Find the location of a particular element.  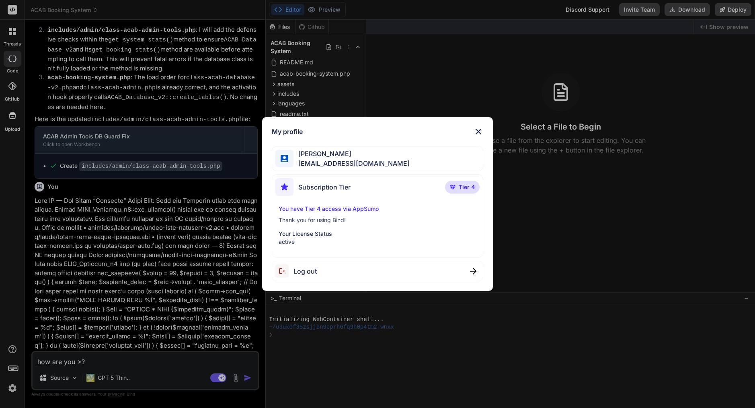

span: Tier 4 is located at coordinates (467, 187).